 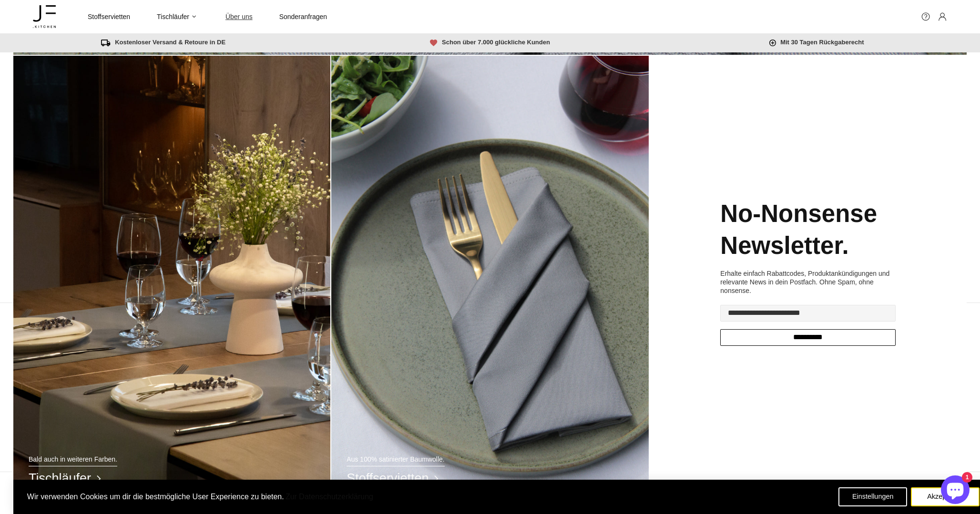 I want to click on button: Einstellungen, so click(x=873, y=497).